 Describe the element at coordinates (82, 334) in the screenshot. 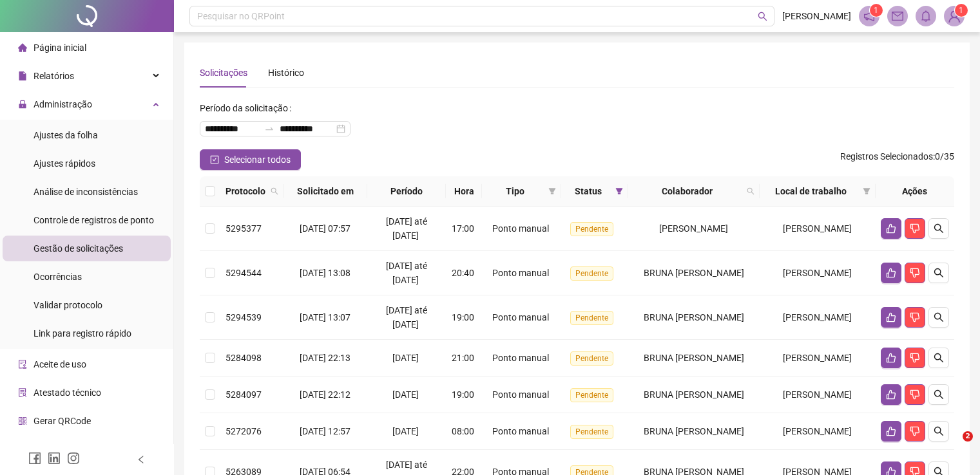

I see `span: Link para registro rápido` at that location.